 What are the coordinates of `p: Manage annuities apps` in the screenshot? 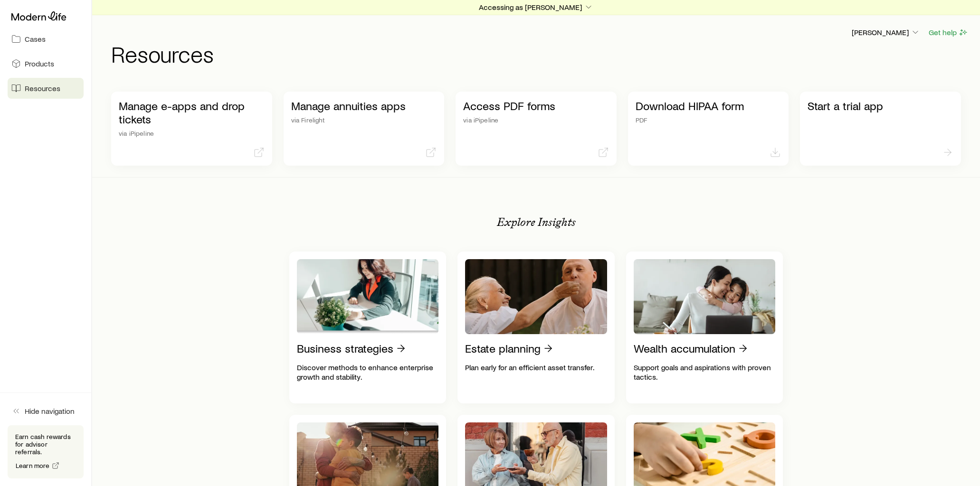 It's located at (364, 106).